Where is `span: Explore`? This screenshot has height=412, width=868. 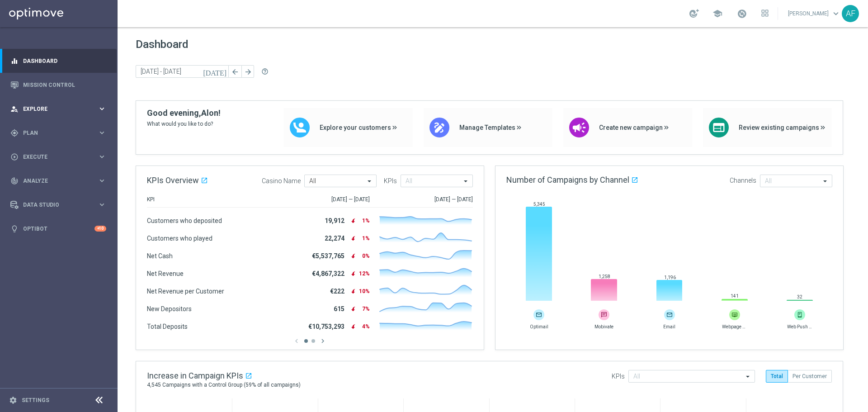 span: Explore is located at coordinates (60, 109).